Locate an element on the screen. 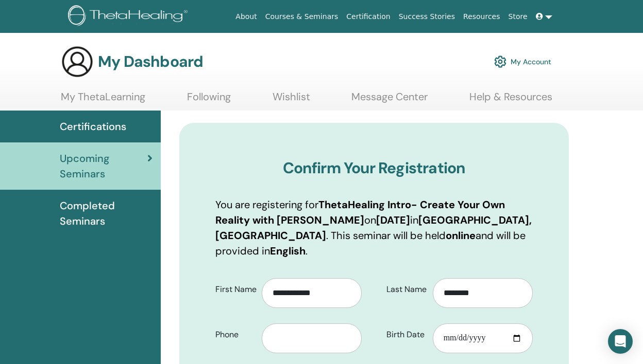 The width and height of the screenshot is (643, 364). a: Resources is located at coordinates (482, 16).